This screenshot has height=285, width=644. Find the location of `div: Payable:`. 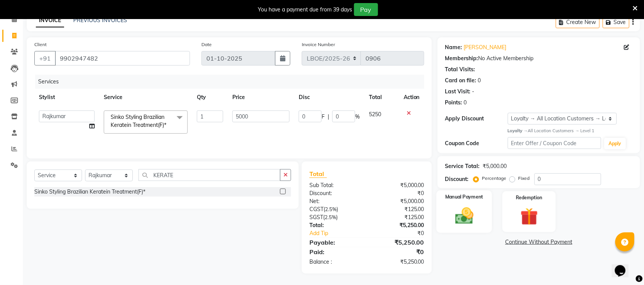

div: Payable: is located at coordinates (336, 242).